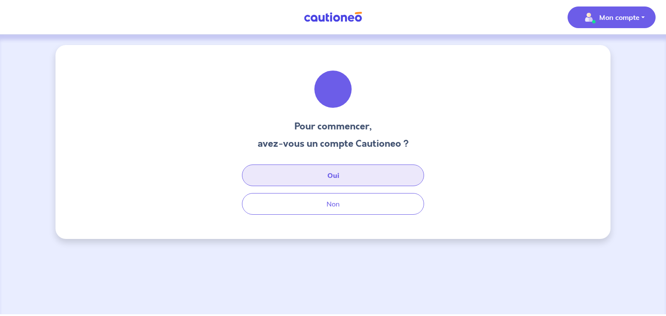 This screenshot has width=666, height=316. I want to click on p: Mon compte, so click(619, 17).